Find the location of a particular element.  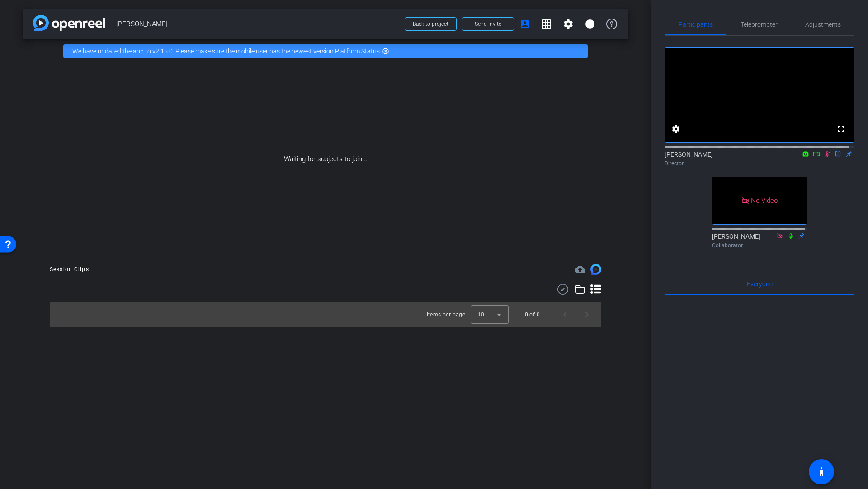

mat-icon: fullscreen is located at coordinates (842, 129).